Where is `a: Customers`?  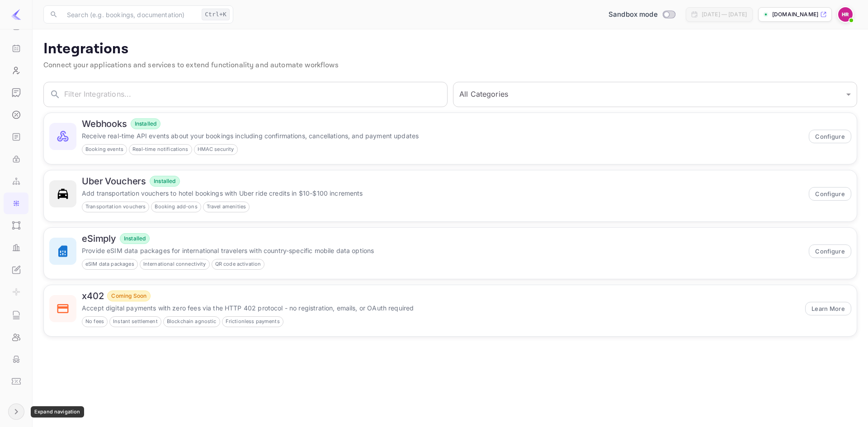
a: Customers is located at coordinates (15, 70).